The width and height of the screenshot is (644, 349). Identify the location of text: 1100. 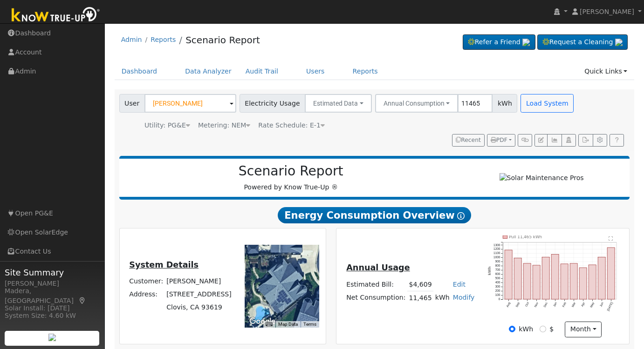
(497, 253).